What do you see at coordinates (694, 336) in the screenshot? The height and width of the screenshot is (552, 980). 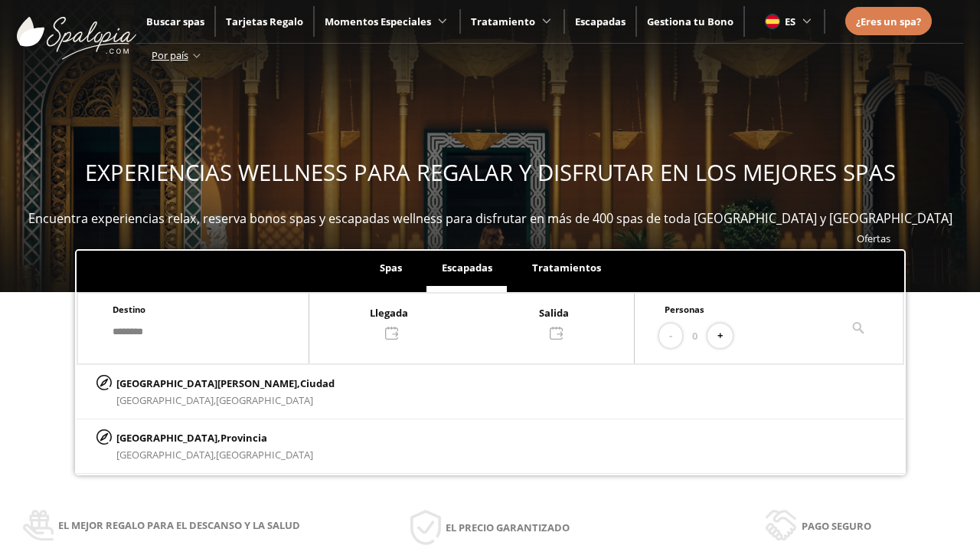 I see `span: 0` at bounding box center [694, 336].